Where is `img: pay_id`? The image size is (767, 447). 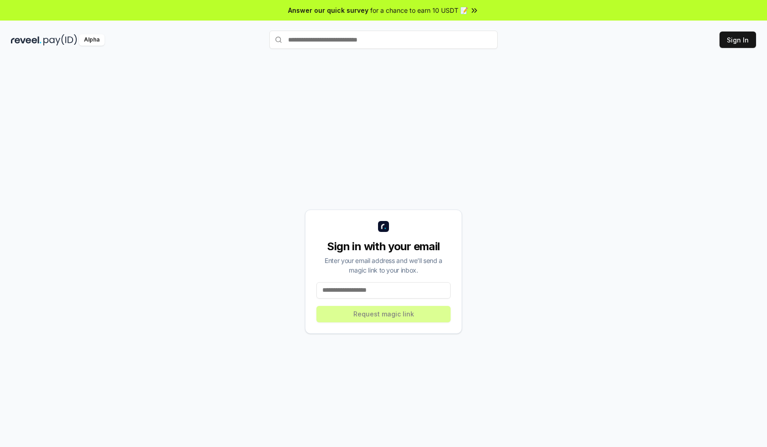
img: pay_id is located at coordinates (60, 40).